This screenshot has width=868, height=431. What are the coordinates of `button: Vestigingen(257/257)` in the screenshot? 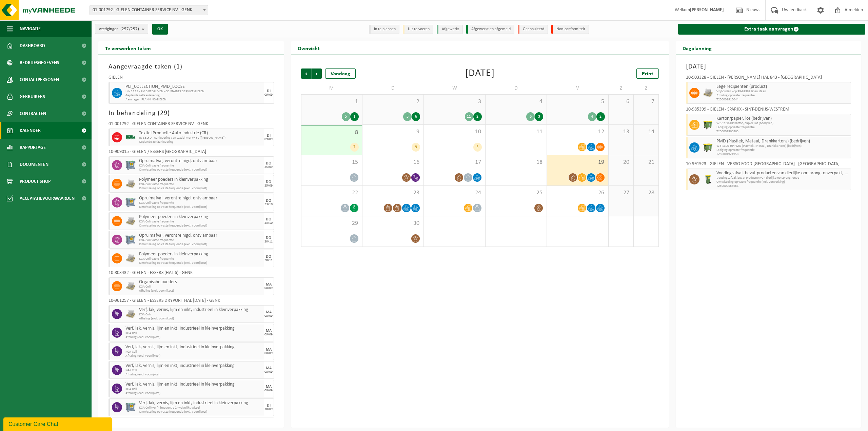 It's located at (121, 29).